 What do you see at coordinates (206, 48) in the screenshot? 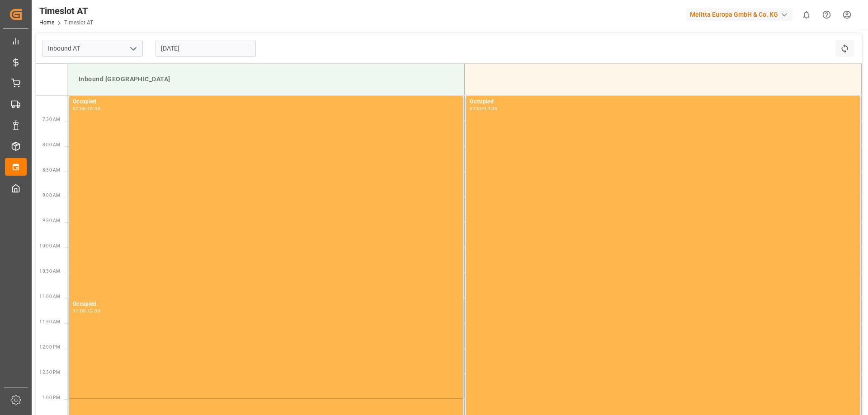
I see `input: DD.MM.YYYY` at bounding box center [206, 48].